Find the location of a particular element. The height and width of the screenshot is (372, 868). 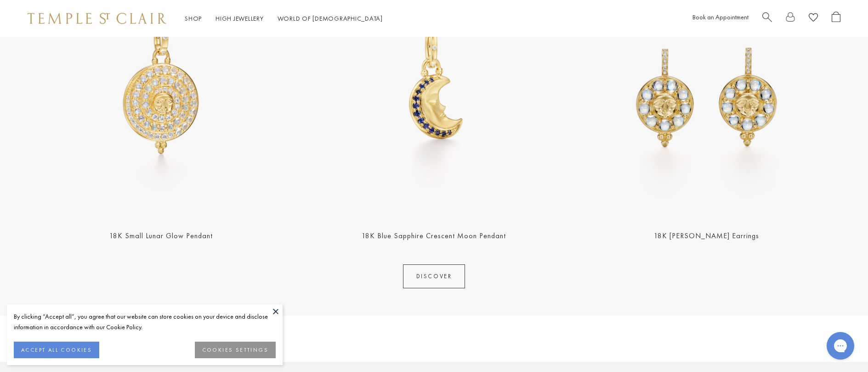

button: Gorgias live chat is located at coordinates (18, 17).